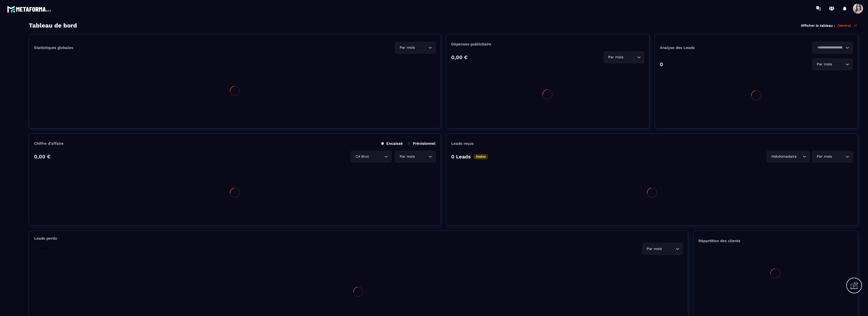 The image size is (868, 316). I want to click on p: 0 Leads, so click(461, 157).